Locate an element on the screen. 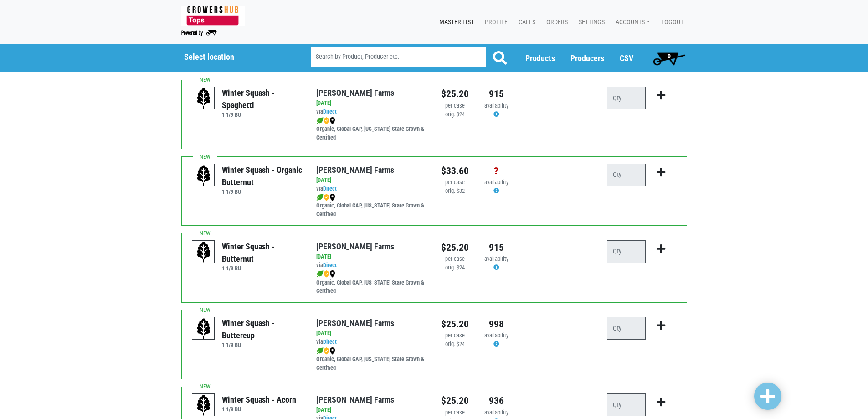 Image resolution: width=868 pixels, height=419 pixels. div: 998 is located at coordinates (496, 324).